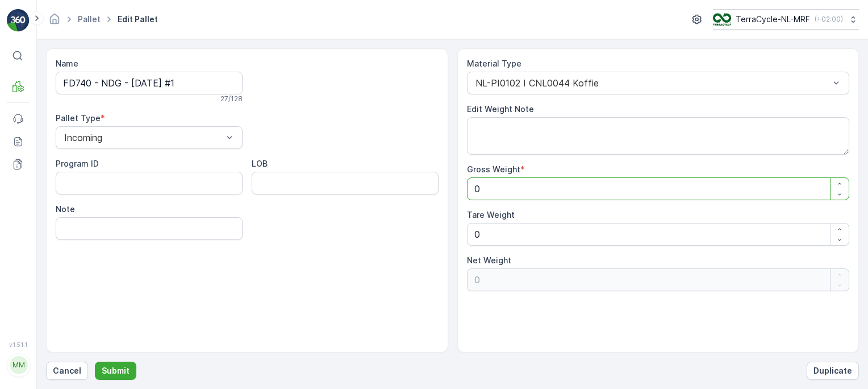 This screenshot has height=389, width=868. Describe the element at coordinates (259, 163) in the screenshot. I see `label: LOB` at that location.